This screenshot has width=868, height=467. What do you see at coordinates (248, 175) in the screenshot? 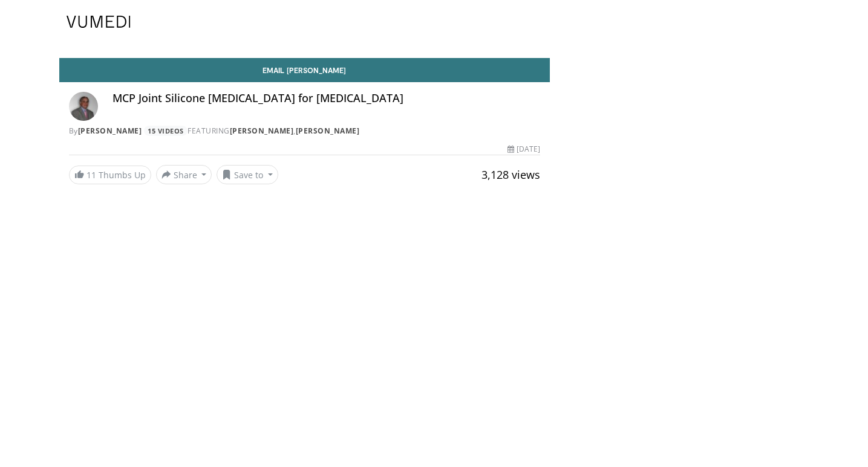
I see `button: Save to` at bounding box center [248, 175].